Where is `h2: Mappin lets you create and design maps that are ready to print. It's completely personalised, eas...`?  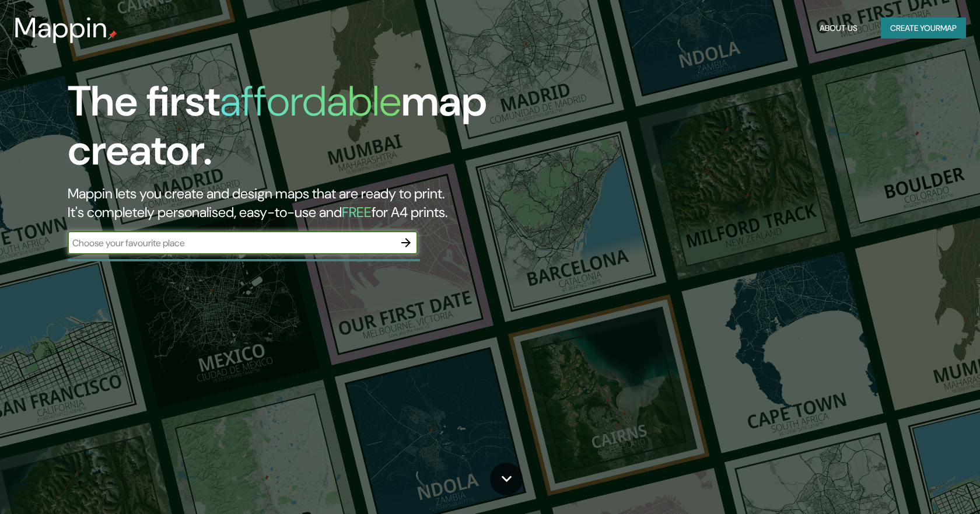
h2: Mappin lets you create and design maps that are ready to print. It's completely personalised, eas... is located at coordinates (312, 203).